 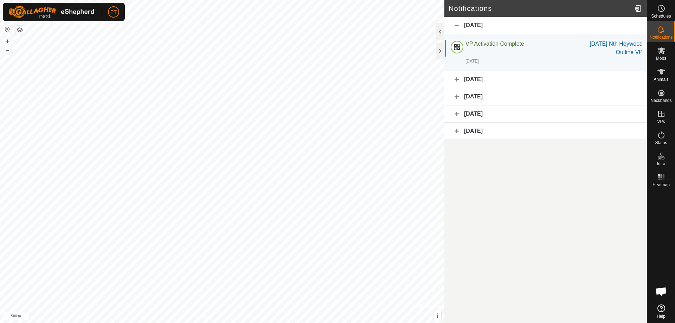 What do you see at coordinates (661, 58) in the screenshot?
I see `span: Mobs` at bounding box center [661, 58].